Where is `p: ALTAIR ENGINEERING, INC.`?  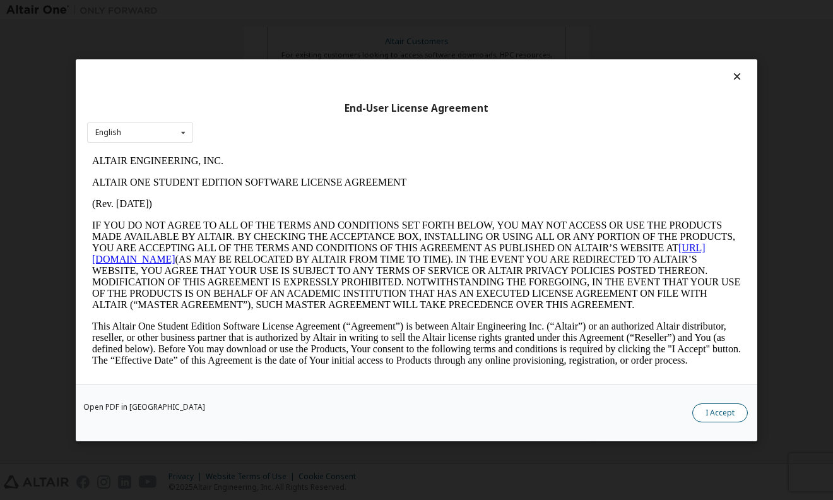
p: ALTAIR ENGINEERING, INC. is located at coordinates (329, 11).